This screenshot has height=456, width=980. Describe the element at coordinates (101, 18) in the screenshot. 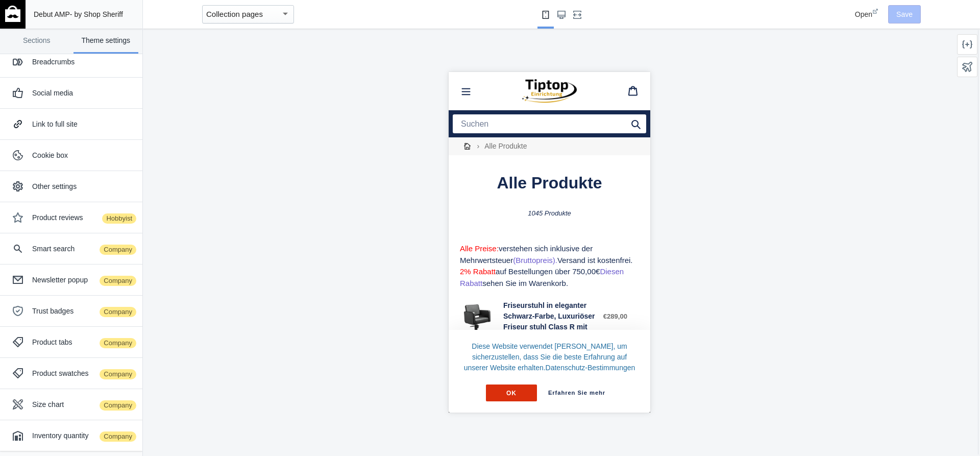

I see `img: image` at that location.